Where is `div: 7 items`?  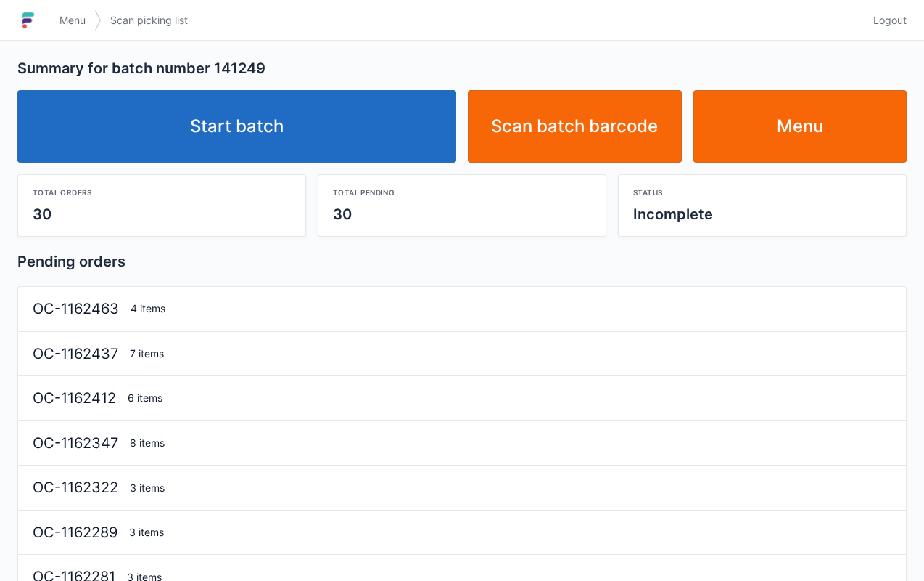 div: 7 items is located at coordinates (511, 353).